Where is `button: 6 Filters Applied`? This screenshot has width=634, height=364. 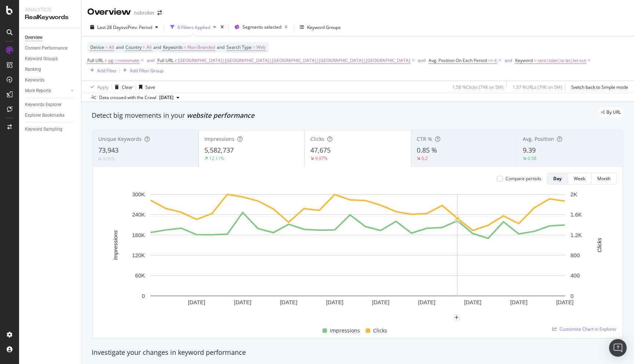
button: 6 Filters Applied is located at coordinates (193, 27).